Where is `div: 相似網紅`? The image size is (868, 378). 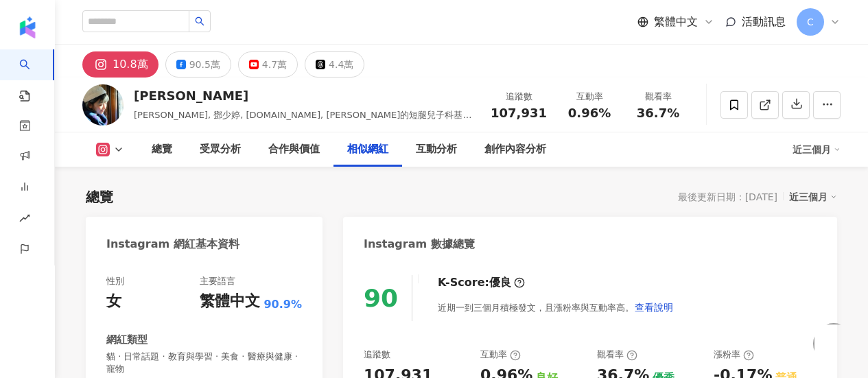 div: 相似網紅 is located at coordinates (368, 149).